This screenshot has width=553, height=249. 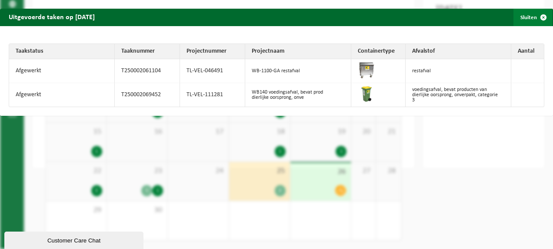 I want to click on img: WB-0140-HPE-GN-50, so click(x=366, y=94).